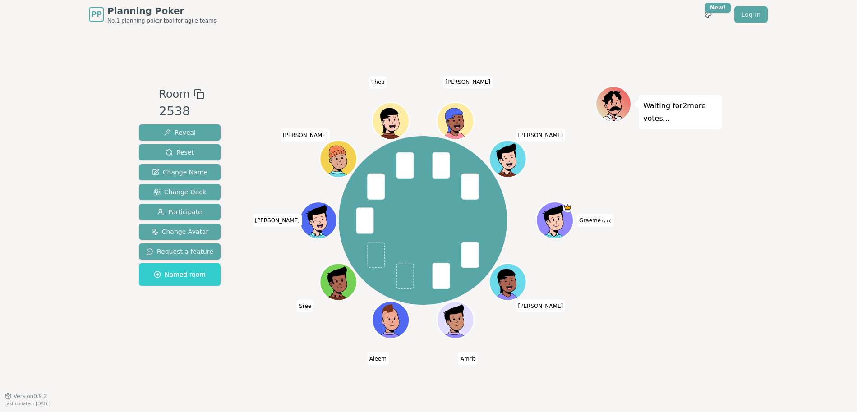 The width and height of the screenshot is (857, 412). Describe the element at coordinates (180, 152) in the screenshot. I see `button: Reset` at that location.